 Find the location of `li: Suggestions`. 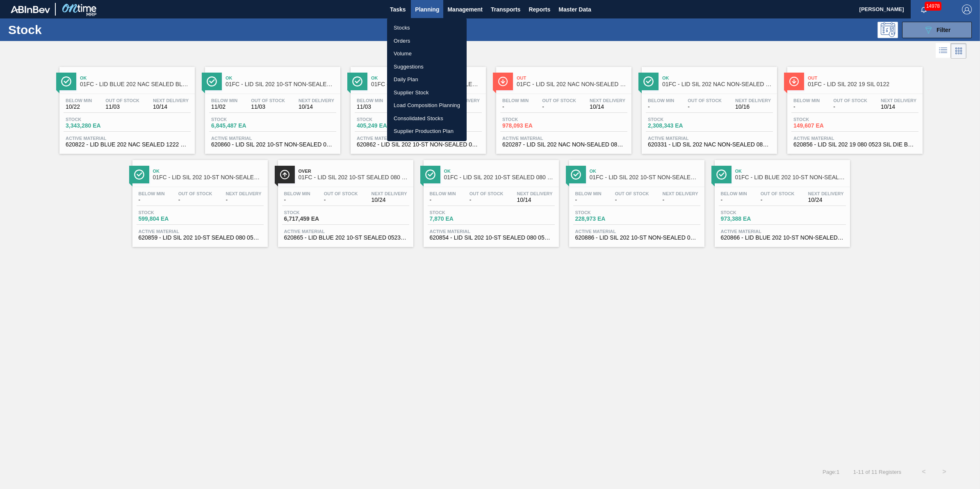

li: Suggestions is located at coordinates (427, 67).